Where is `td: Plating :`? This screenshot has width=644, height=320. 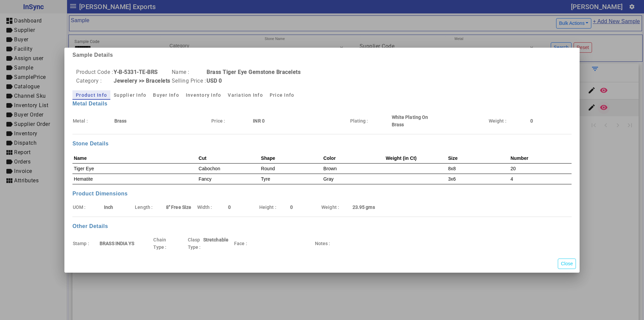
td: Plating : is located at coordinates (371, 120).